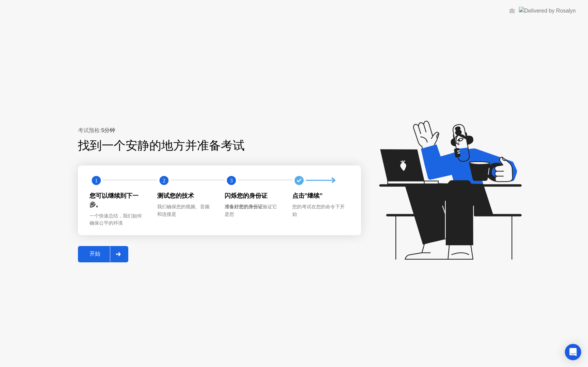  I want to click on div: Open Intercom Messenger, so click(573, 352).